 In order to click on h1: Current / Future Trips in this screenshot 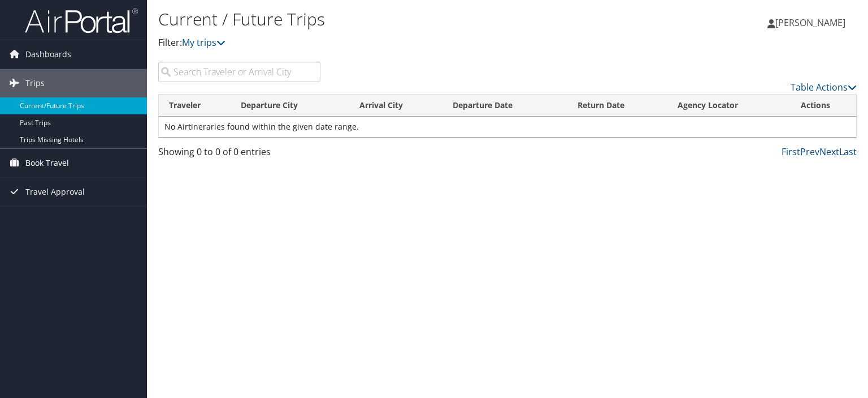, I will do `click(391, 20)`.